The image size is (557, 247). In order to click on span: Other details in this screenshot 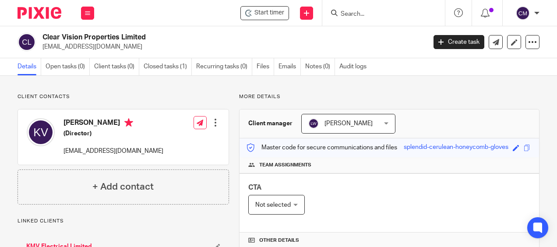, I will do `click(279, 240)`.